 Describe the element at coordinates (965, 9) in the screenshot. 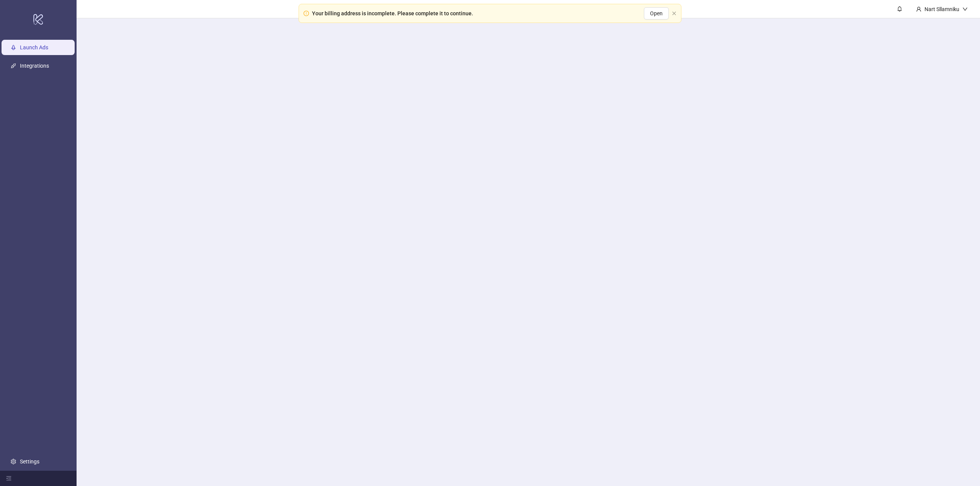

I see `span: down` at that location.